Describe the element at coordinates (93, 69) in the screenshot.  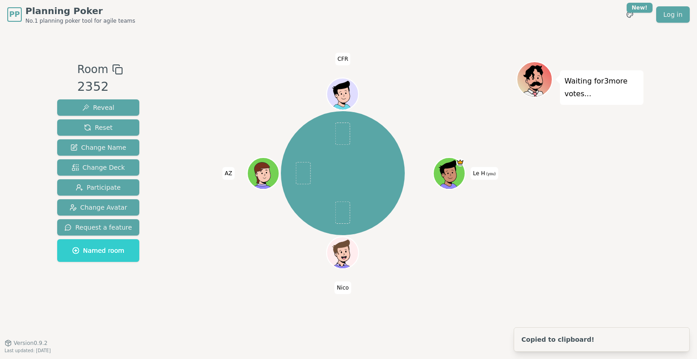
I see `span: Room` at that location.